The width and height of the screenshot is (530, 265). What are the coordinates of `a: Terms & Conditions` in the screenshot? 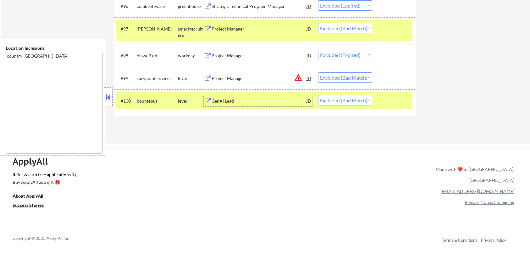 It's located at (460, 240).